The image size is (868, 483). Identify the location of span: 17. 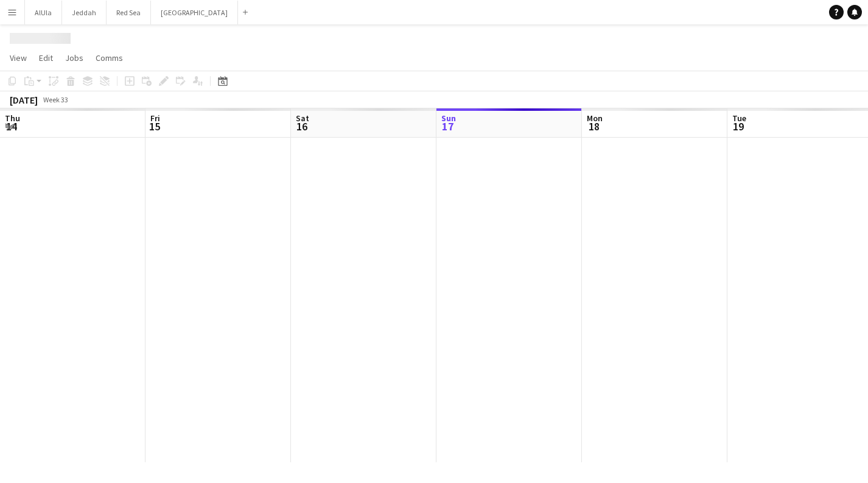
(448, 126).